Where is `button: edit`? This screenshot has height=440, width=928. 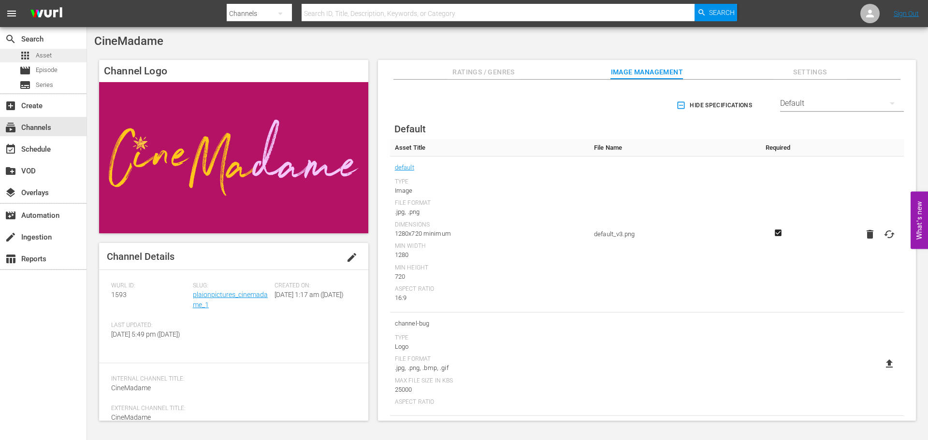 button: edit is located at coordinates (352, 258).